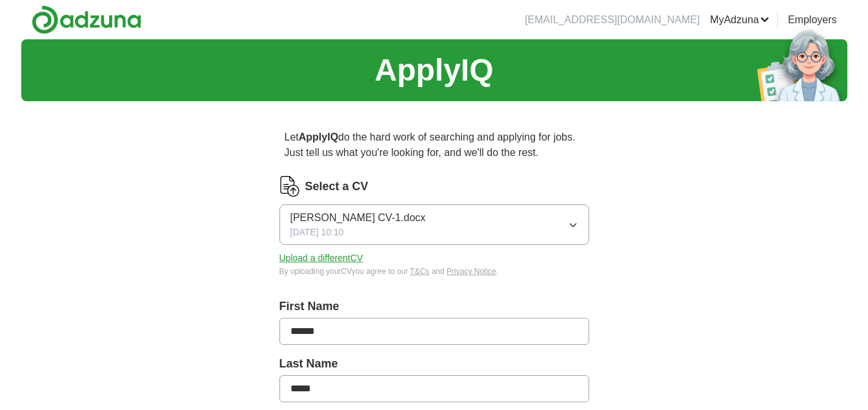 The image size is (868, 410). What do you see at coordinates (433, 70) in the screenshot?
I see `h1: ApplyIQ` at bounding box center [433, 70].